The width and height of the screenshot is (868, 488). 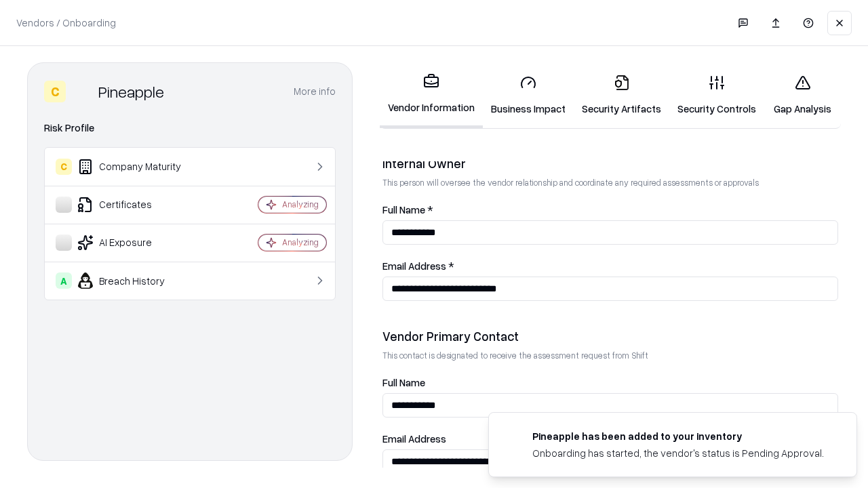 I want to click on label: Email Address, so click(x=610, y=439).